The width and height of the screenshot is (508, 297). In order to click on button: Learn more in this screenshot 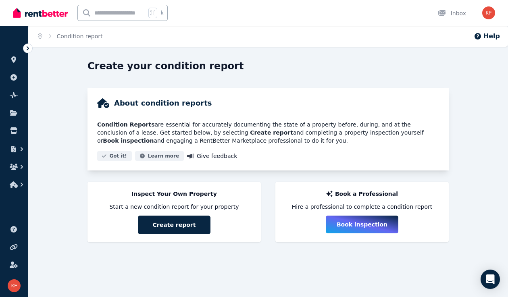, I will do `click(159, 156)`.